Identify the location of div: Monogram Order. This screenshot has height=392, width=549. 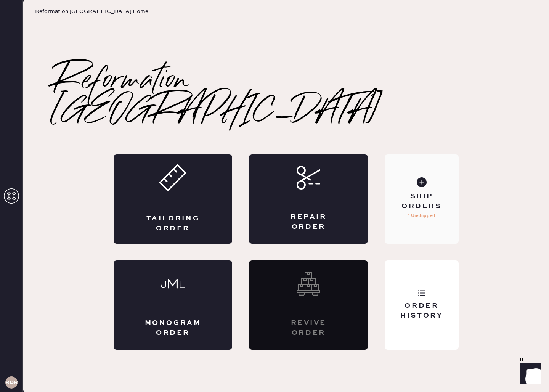
(173, 328).